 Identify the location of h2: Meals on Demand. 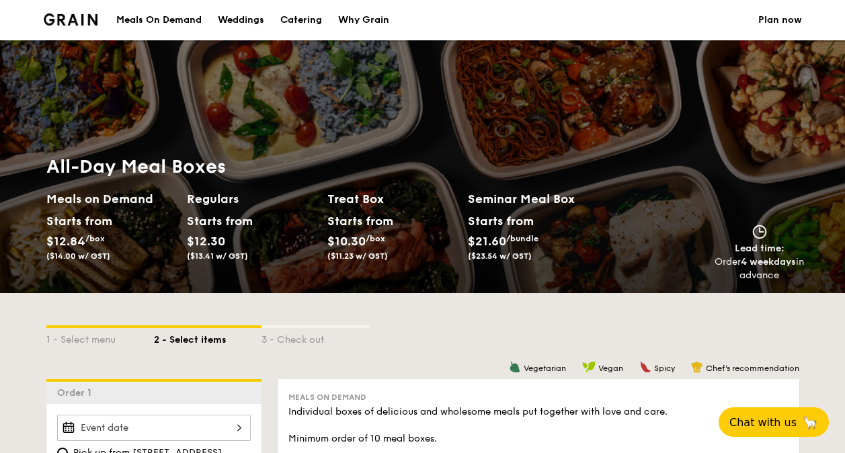
(111, 199).